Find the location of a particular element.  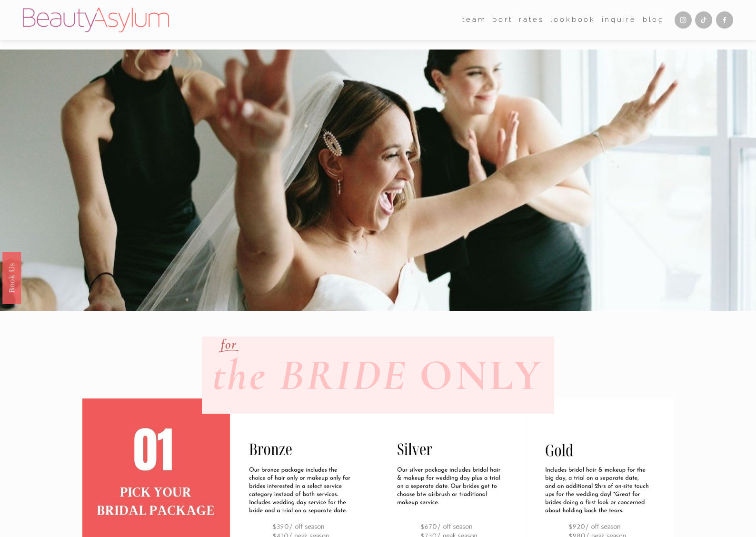

a: Facebook is located at coordinates (724, 20).